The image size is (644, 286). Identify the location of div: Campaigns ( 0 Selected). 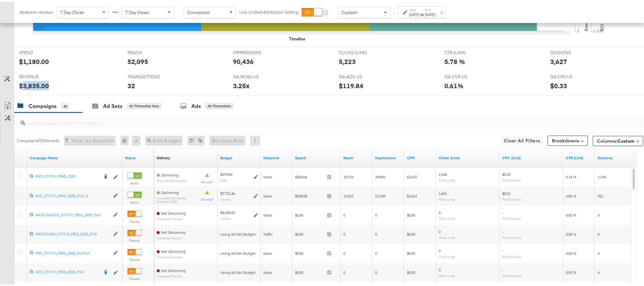
(38, 139).